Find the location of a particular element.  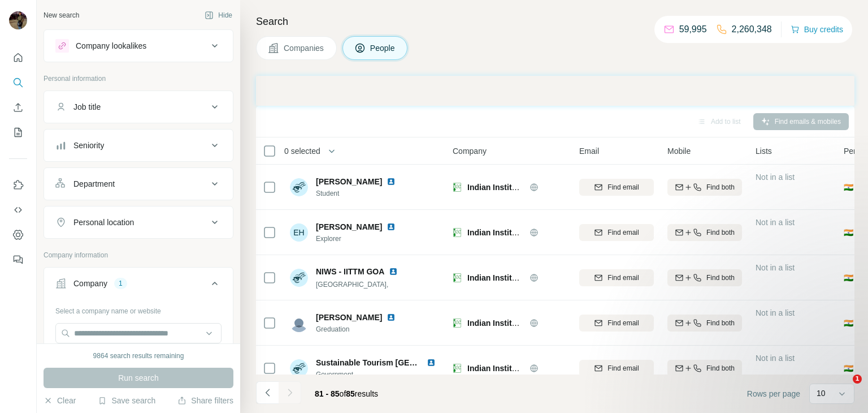

span: 1 is located at coordinates (858, 379).